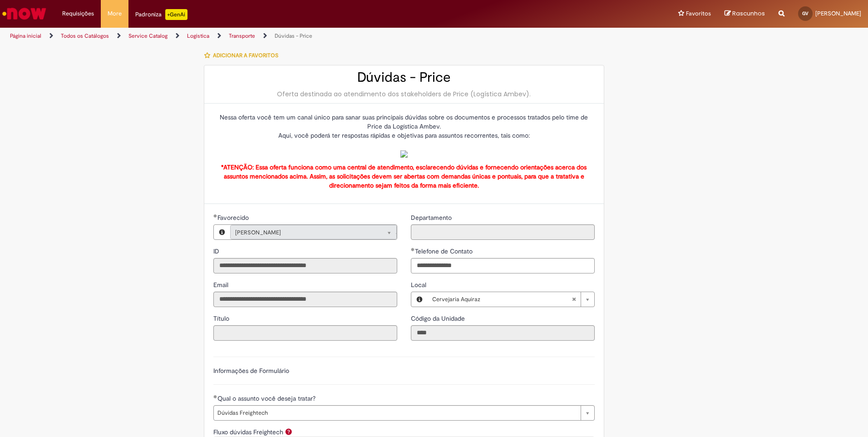  Describe the element at coordinates (115, 14) in the screenshot. I see `span: More` at that location.